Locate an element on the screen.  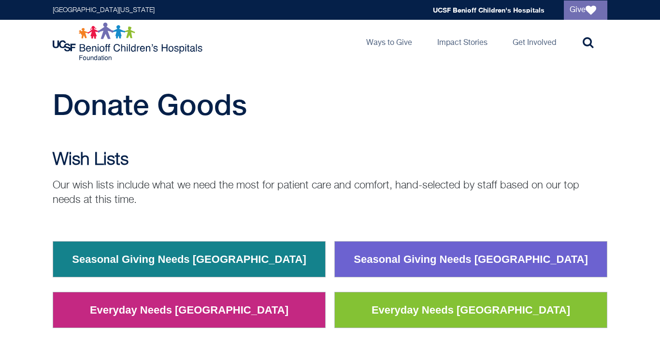
p: Our wish lists include what we need the most for patient care and comfort, hand-selected by staff... is located at coordinates (330, 193).